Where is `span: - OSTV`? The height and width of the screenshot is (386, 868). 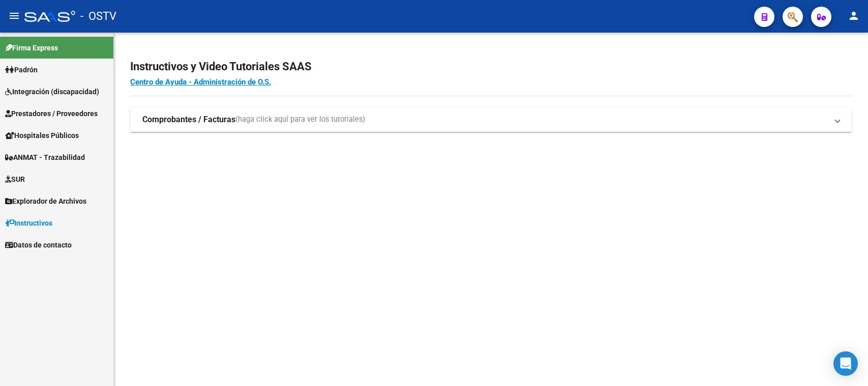 span: - OSTV is located at coordinates (98, 17).